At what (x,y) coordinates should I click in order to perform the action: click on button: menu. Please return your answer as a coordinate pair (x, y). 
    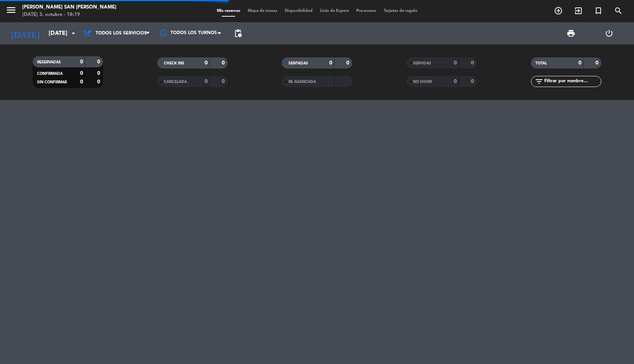
    Looking at the image, I should click on (11, 11).